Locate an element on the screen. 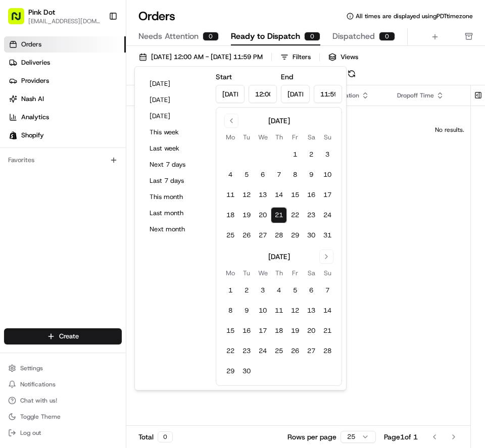  button: This week is located at coordinates (175, 132).